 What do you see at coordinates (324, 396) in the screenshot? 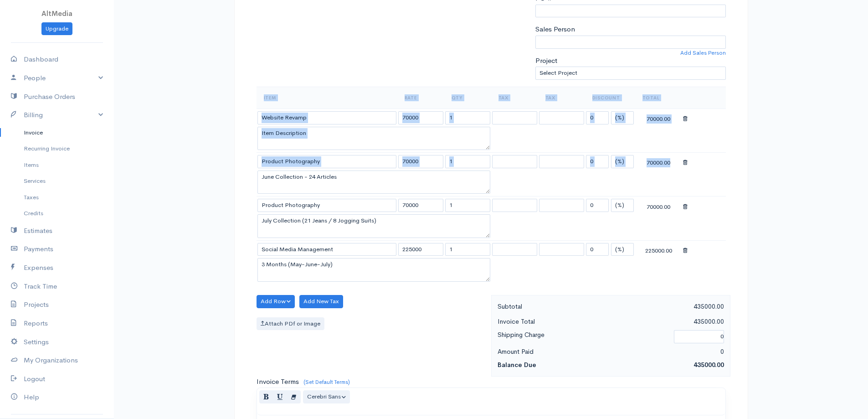
I see `span: Cerebri Sans` at bounding box center [324, 396].